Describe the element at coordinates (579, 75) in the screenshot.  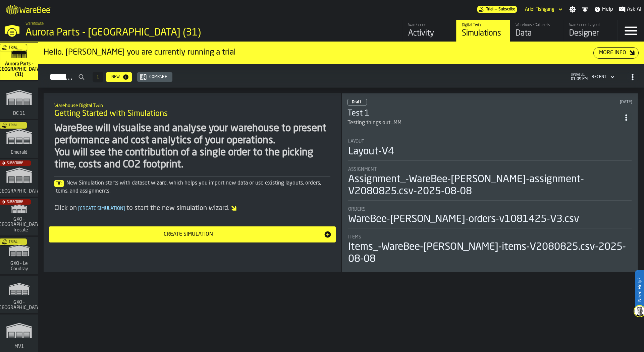
I see `span: updated:` at that location.